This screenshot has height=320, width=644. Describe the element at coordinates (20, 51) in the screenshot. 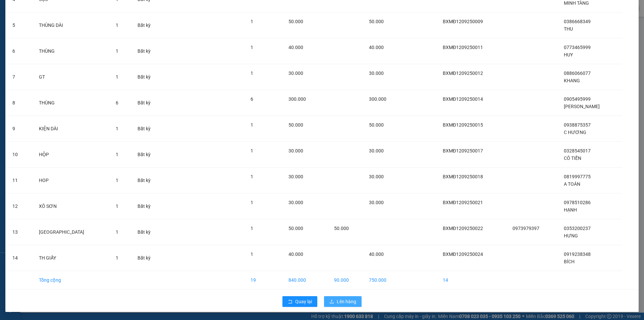

I see `td: 6` at that location.